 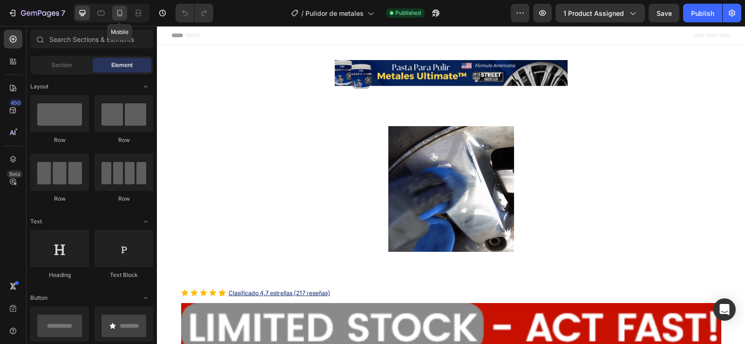 What do you see at coordinates (124, 275) in the screenshot?
I see `div: Text Block` at bounding box center [124, 275].